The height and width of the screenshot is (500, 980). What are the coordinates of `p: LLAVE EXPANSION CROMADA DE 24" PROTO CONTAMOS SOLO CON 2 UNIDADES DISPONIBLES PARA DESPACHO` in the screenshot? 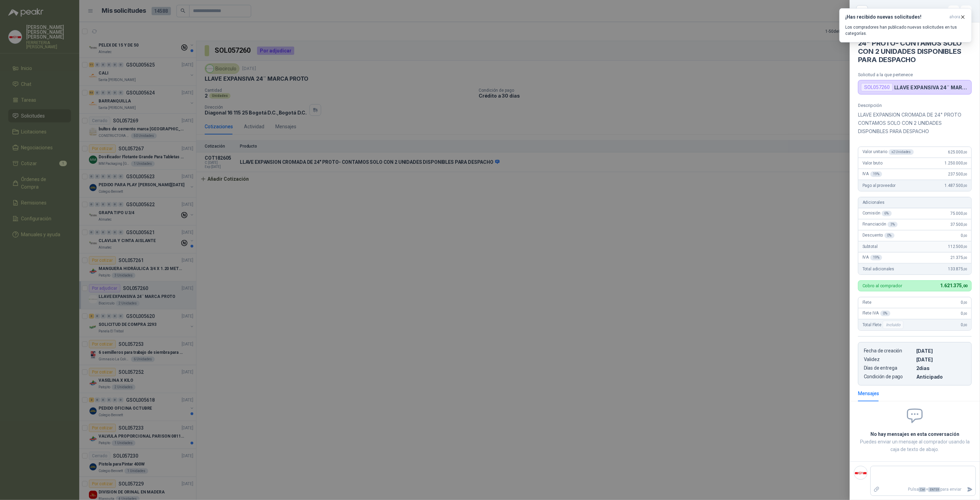 It's located at (915, 123).